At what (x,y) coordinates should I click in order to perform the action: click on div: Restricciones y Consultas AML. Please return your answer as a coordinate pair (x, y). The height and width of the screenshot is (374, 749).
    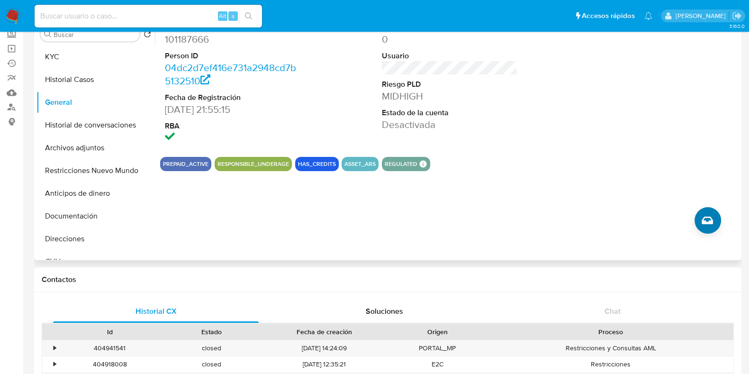
    Looking at the image, I should click on (611, 348).